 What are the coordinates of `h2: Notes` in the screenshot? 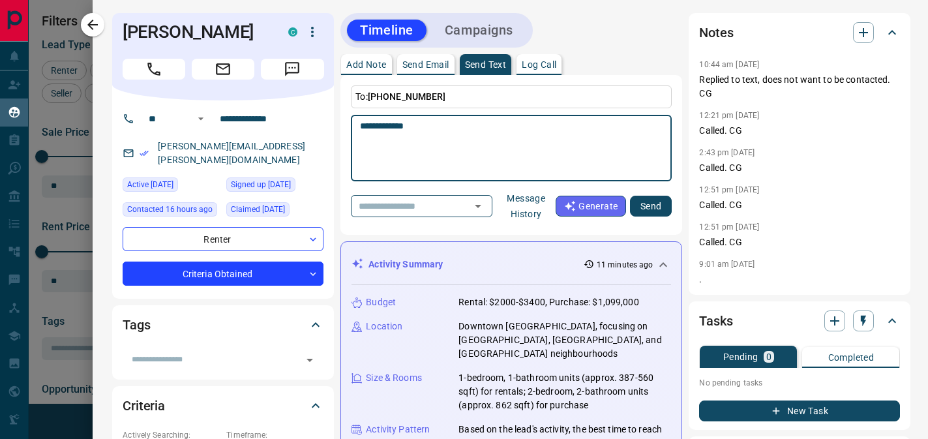 It's located at (716, 33).